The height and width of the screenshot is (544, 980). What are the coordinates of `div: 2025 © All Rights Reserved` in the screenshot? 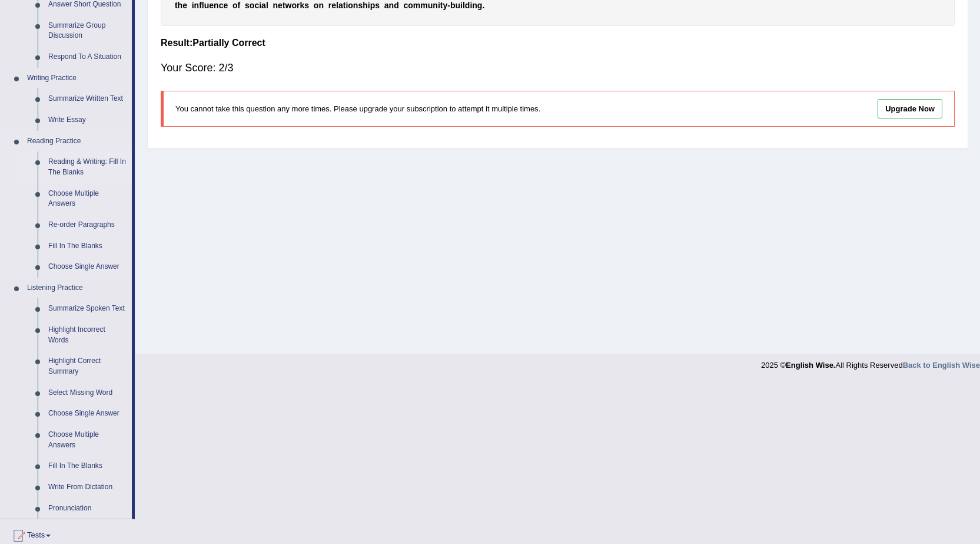 It's located at (870, 362).